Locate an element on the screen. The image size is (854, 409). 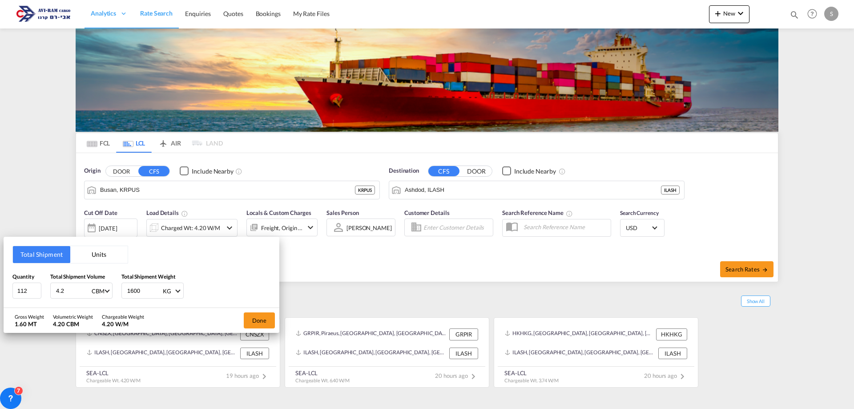
div: CBM is located at coordinates (98, 291).